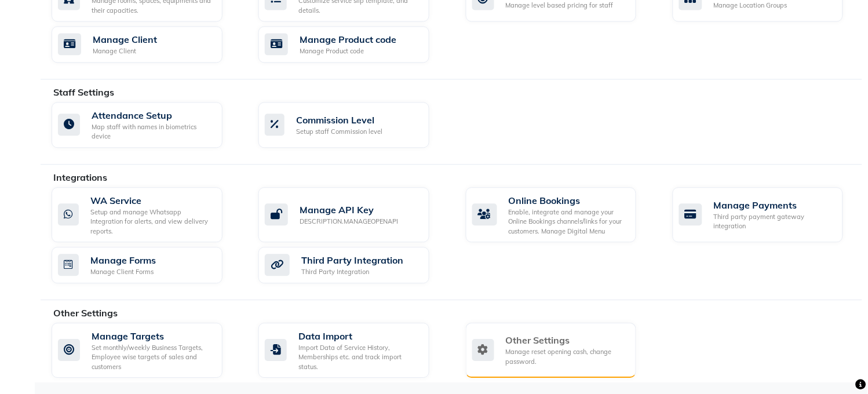  Describe the element at coordinates (560, 5) in the screenshot. I see `div: Manage level based pricing for staff` at that location.